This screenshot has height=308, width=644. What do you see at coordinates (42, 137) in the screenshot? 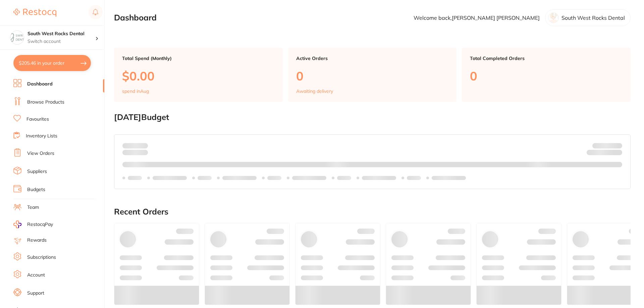
I see `a: Inventory Lists` at bounding box center [42, 137].